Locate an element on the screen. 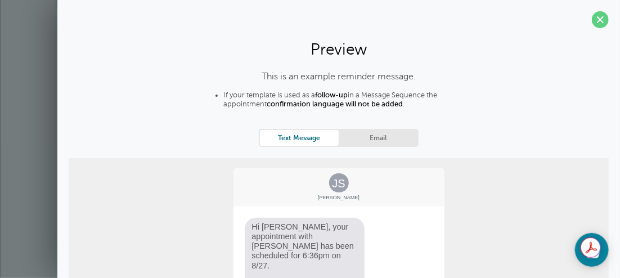 The width and height of the screenshot is (620, 278). li: If your template is used as a in a Message Sequence the appointment . is located at coordinates (350, 101).